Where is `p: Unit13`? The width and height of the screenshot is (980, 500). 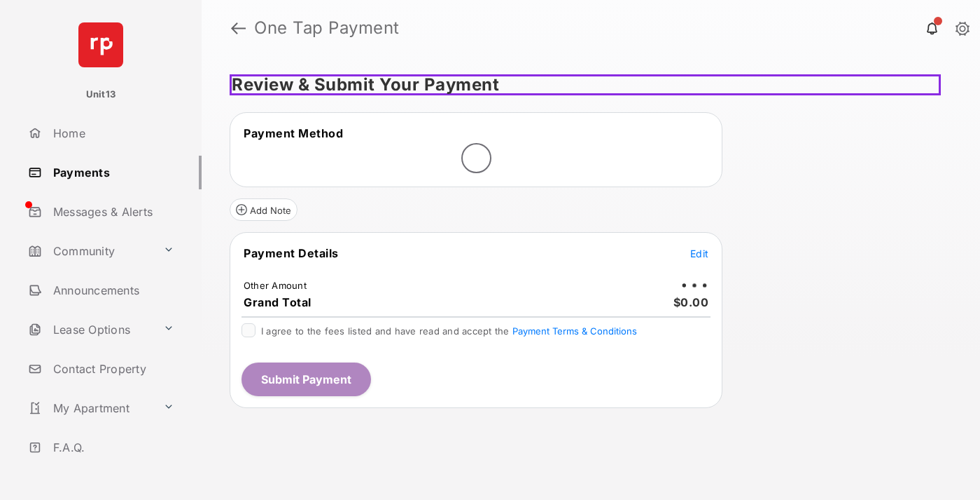
p: Unit13 is located at coordinates (101, 95).